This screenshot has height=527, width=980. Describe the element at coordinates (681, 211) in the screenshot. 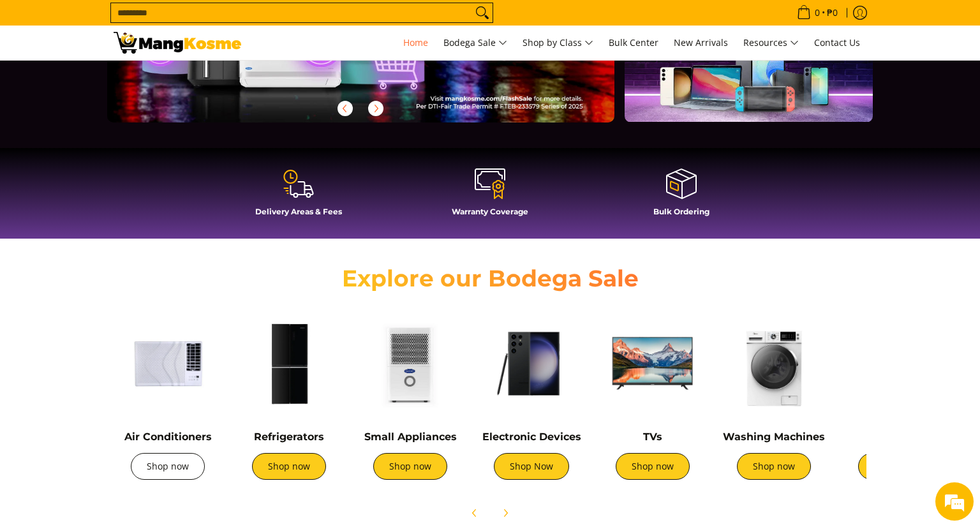

I see `h4: Bulk Ordering` at that location.